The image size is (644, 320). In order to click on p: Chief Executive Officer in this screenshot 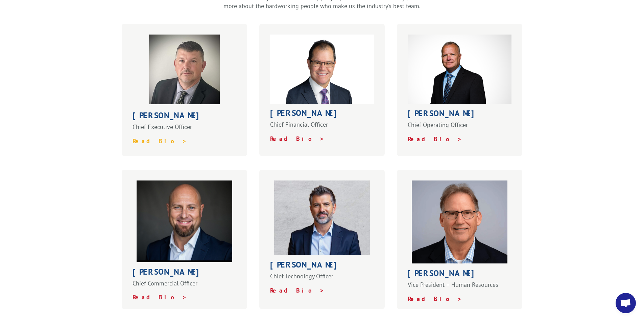, I will do `click(185, 130)`.